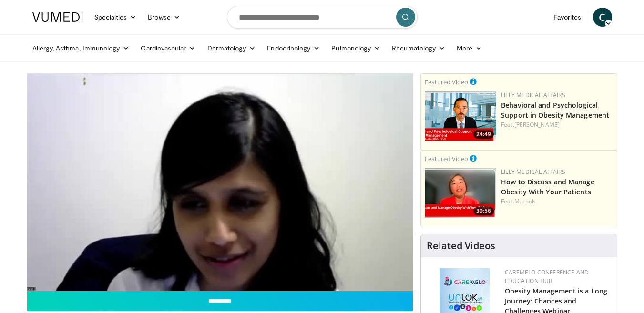 This screenshot has width=644, height=313. What do you see at coordinates (115, 17) in the screenshot?
I see `a: Specialties` at bounding box center [115, 17].